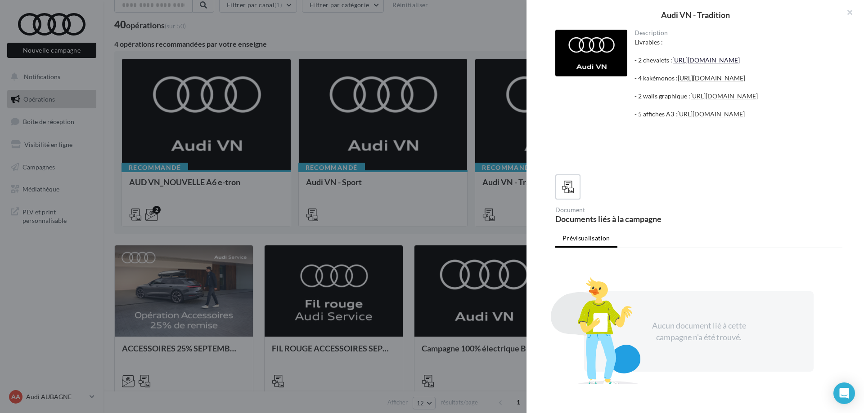 The width and height of the screenshot is (864, 413). I want to click on div: Documents liés à la campagne, so click(625, 219).